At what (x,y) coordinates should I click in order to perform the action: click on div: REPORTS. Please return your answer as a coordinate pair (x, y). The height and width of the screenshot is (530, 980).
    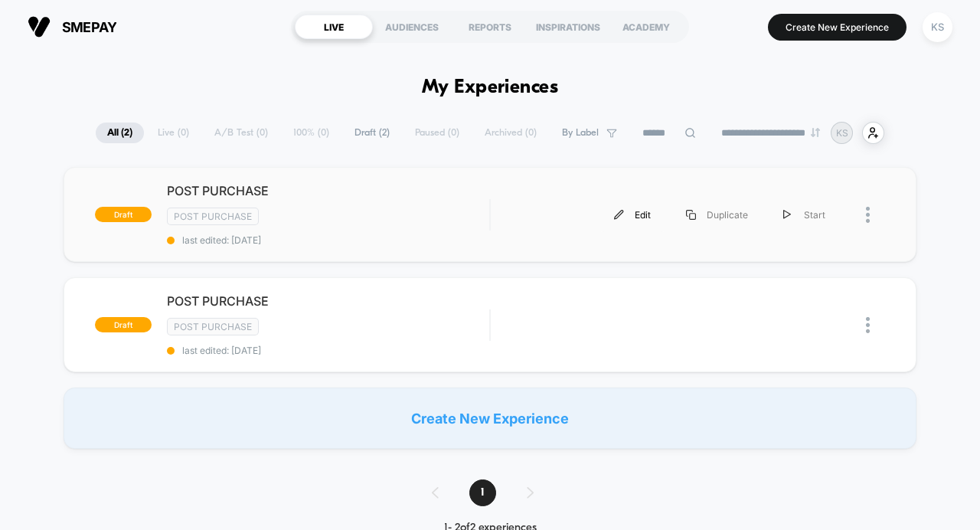
    Looking at the image, I should click on (490, 27).